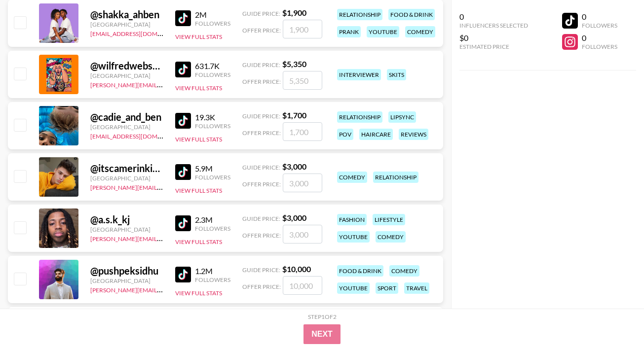 This screenshot has width=644, height=348. What do you see at coordinates (494, 25) in the screenshot?
I see `div: Influencers Selected` at bounding box center [494, 25].